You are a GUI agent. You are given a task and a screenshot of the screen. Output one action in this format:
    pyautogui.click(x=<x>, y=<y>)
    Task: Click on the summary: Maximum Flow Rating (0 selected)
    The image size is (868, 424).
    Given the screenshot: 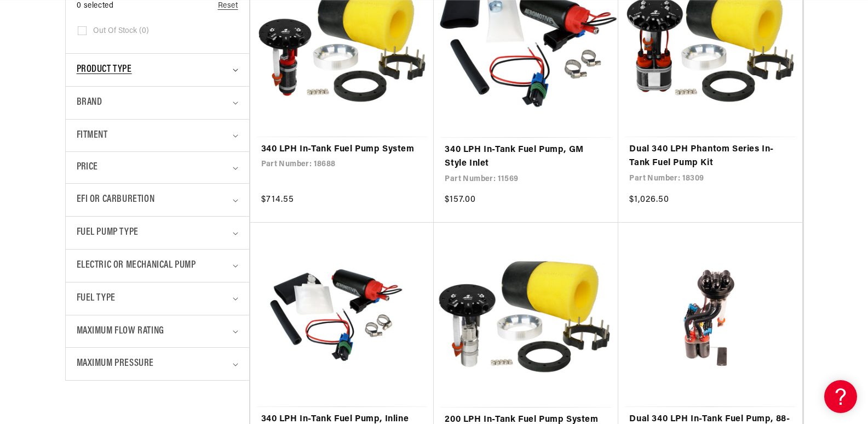 What is the action you would take?
    pyautogui.click(x=157, y=331)
    